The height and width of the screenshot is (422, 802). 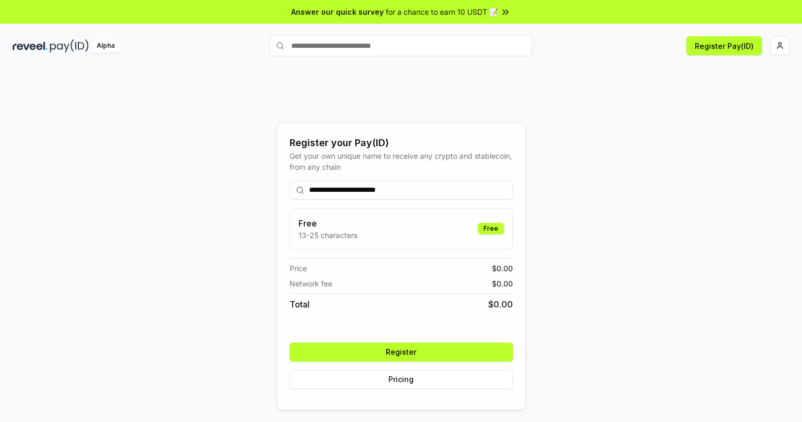 What do you see at coordinates (401, 379) in the screenshot?
I see `button: Pricing` at bounding box center [401, 379].